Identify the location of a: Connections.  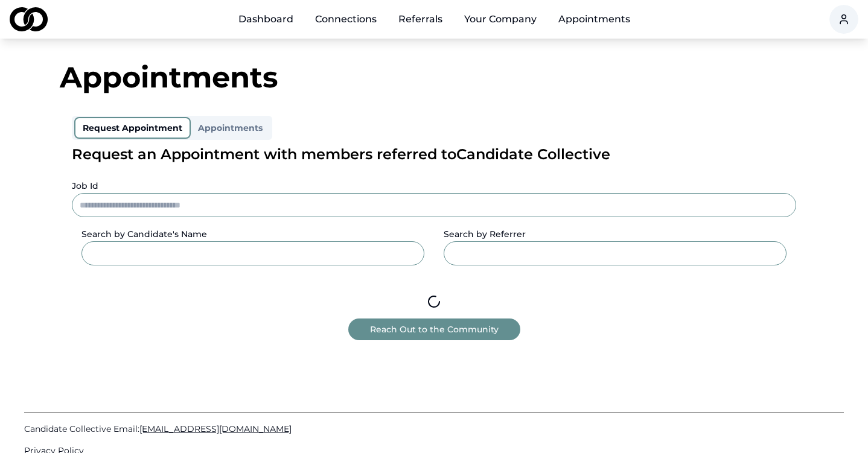
(346, 19).